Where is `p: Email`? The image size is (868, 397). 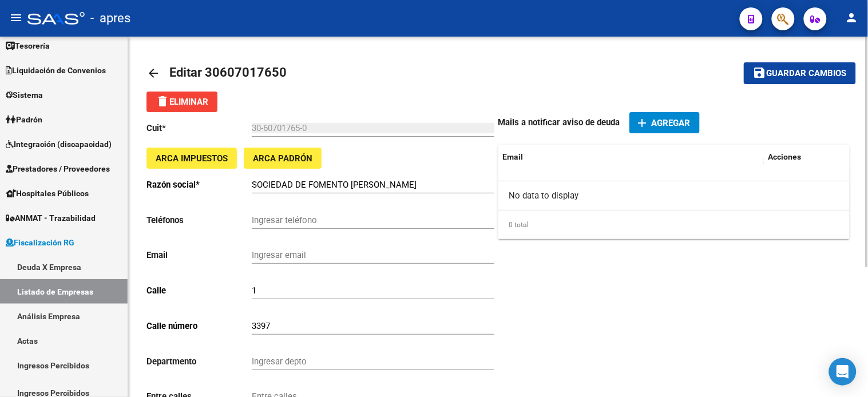 p: Email is located at coordinates (199, 255).